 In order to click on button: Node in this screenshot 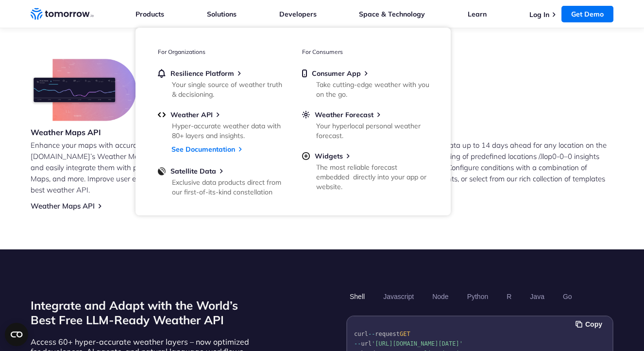, I will do `click(440, 297)`.